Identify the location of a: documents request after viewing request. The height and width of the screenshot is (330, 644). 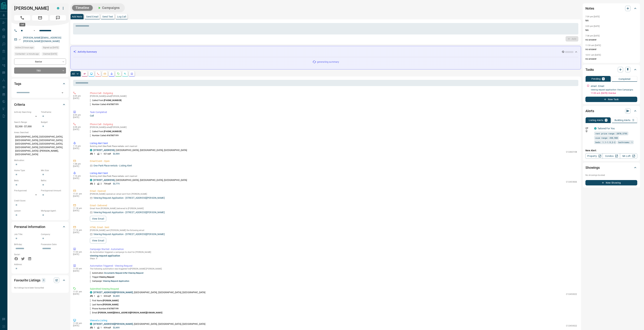
(124, 273).